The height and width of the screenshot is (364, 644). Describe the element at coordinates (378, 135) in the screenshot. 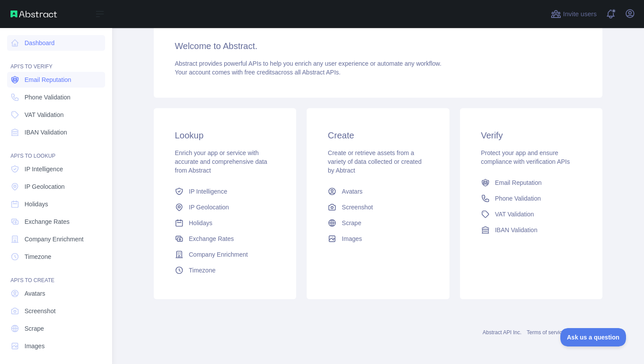

I see `h3: Create` at that location.